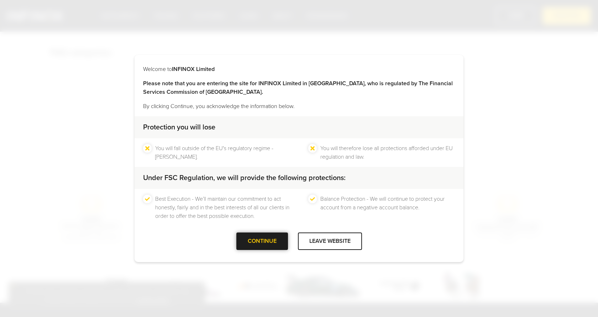 This screenshot has height=317, width=598. Describe the element at coordinates (388, 207) in the screenshot. I see `li: Balance Protection - We will continue to protect your account from a negative account balance.` at that location.